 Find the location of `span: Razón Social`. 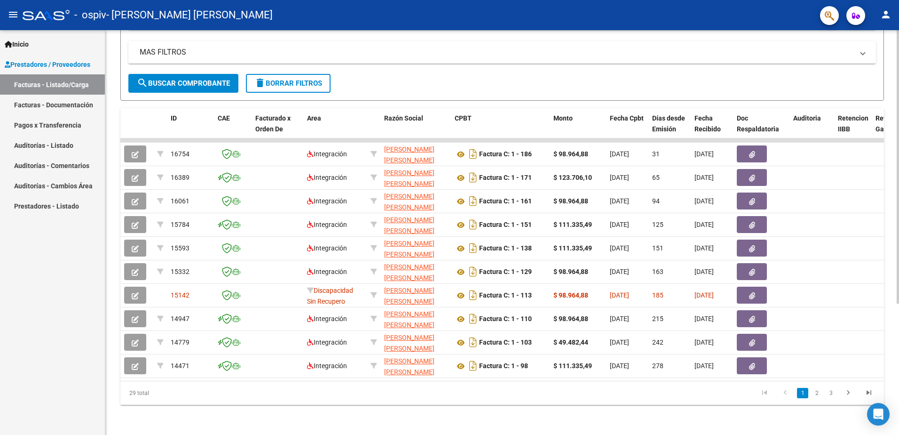

span: Razón Social is located at coordinates (404, 118).